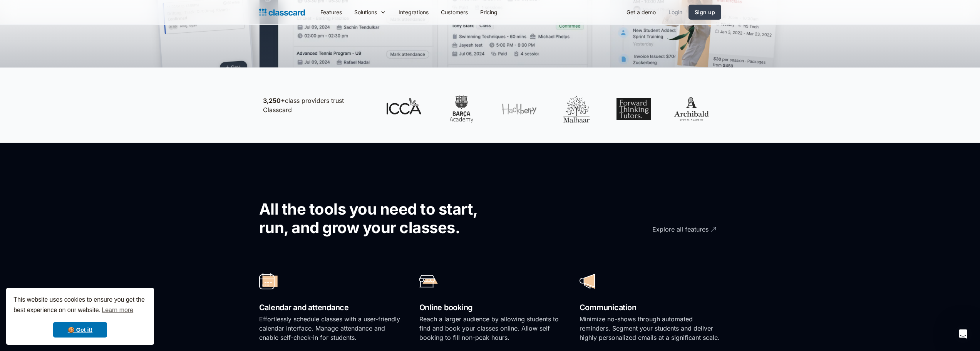 The width and height of the screenshot is (980, 351). Describe the element at coordinates (651, 328) in the screenshot. I see `p: Minimize no-shows through automated reminders. Segment your students and deliver highly personali...` at that location.